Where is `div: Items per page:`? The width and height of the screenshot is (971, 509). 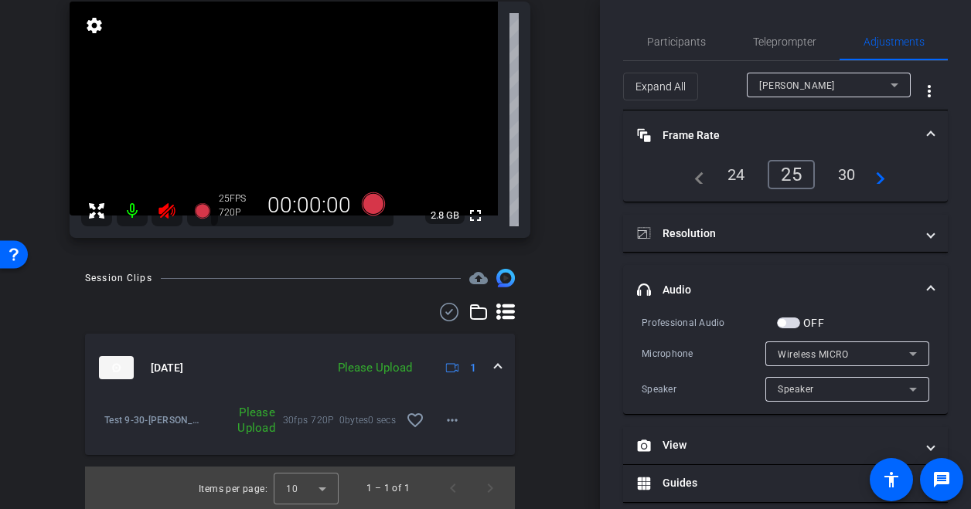 div: Items per page: is located at coordinates (233, 489).